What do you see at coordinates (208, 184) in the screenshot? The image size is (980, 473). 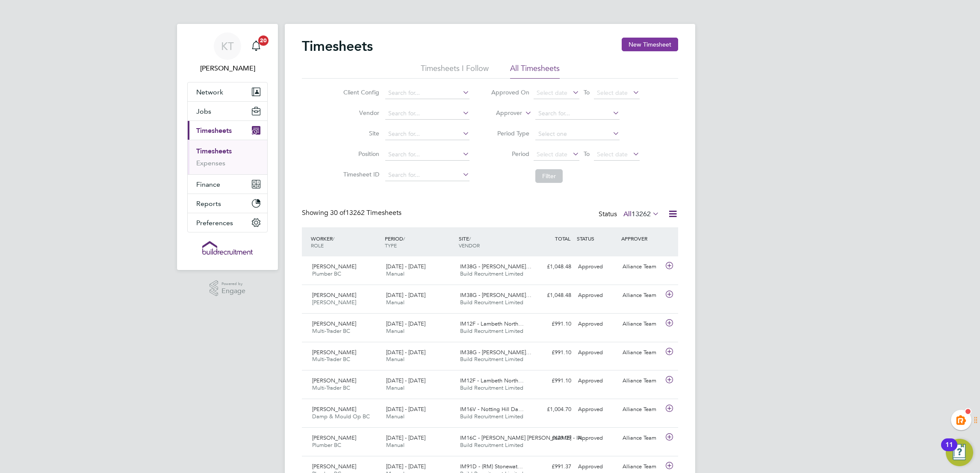 I see `span: Finance` at bounding box center [208, 184].